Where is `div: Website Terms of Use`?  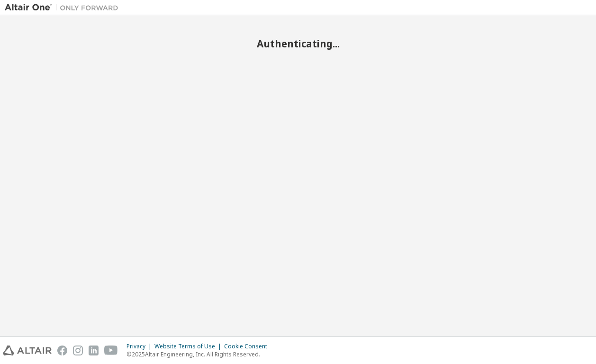
div: Website Terms of Use is located at coordinates (189, 347).